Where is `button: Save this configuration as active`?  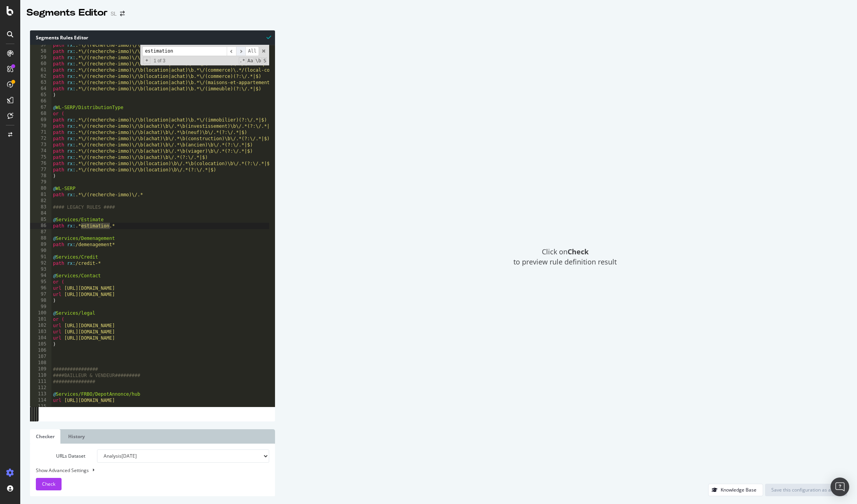
button: Save this configuration as active is located at coordinates (806, 490).